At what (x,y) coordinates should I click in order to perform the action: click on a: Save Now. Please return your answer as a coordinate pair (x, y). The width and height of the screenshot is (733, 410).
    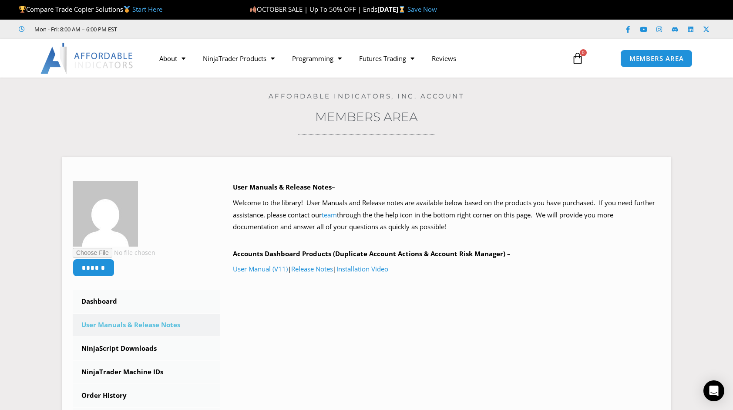
    Looking at the image, I should click on (422, 9).